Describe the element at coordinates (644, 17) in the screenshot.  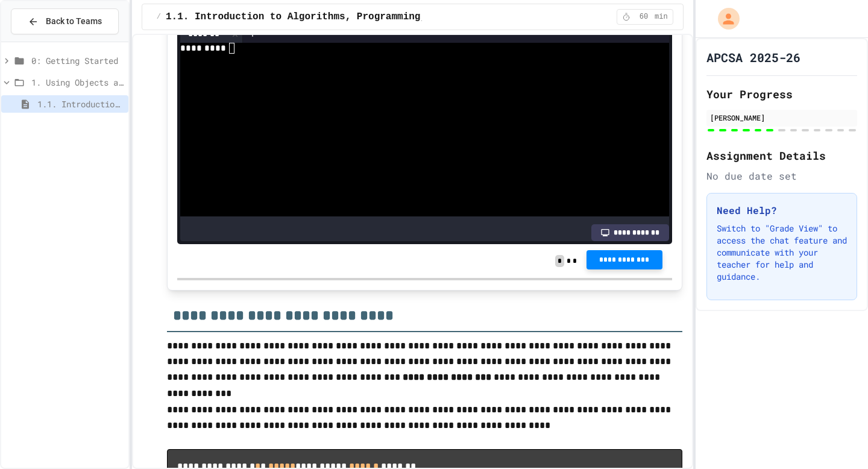
I see `span: 60` at that location.